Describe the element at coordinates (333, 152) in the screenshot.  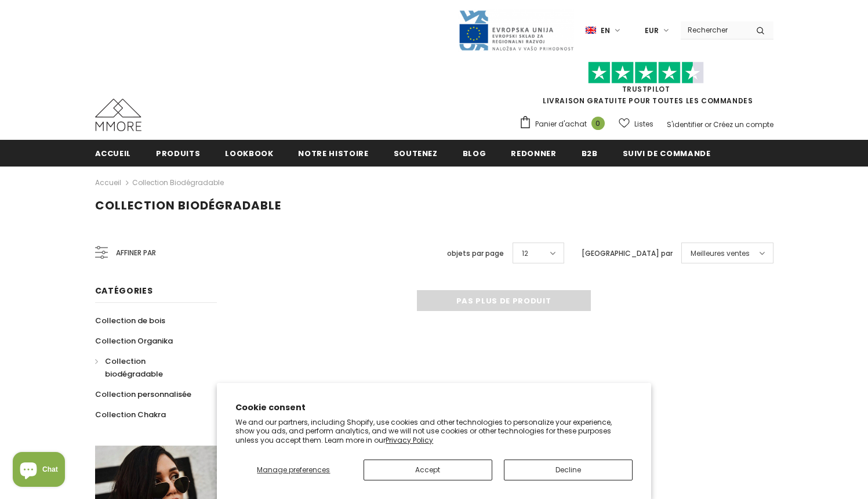
I see `a: Notre histoire` at that location.